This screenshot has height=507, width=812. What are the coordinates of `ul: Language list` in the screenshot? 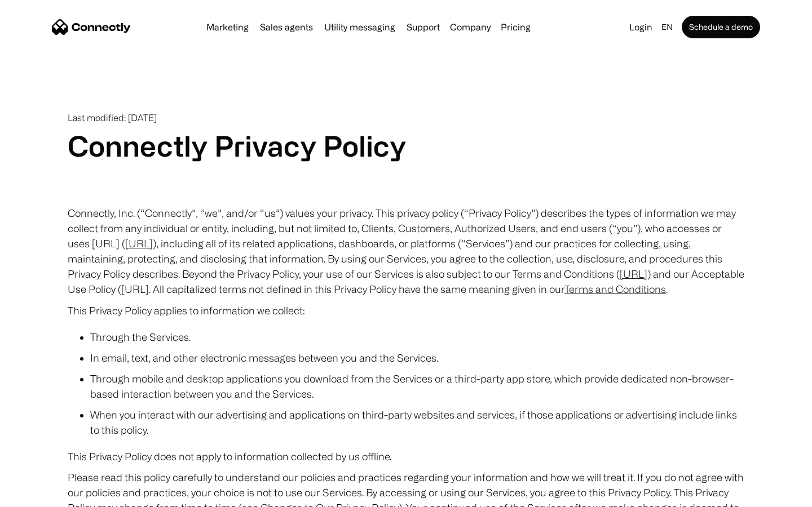 It's located at (45, 495).